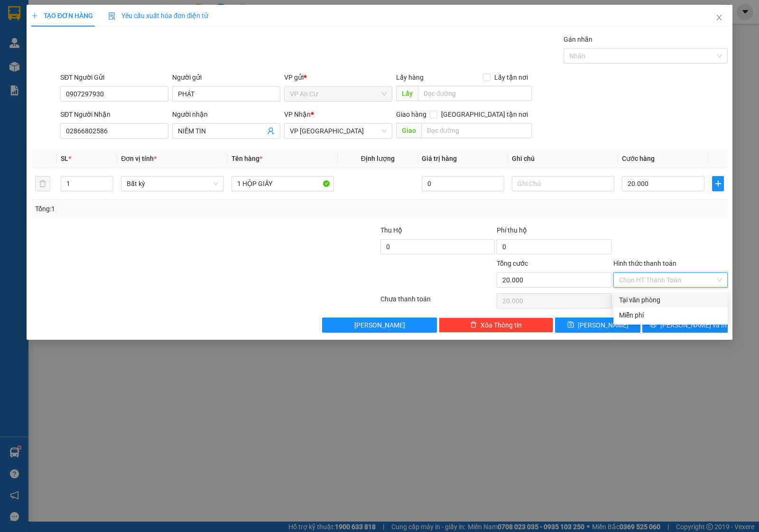  Describe the element at coordinates (671, 300) in the screenshot. I see `div: Tại văn phòng` at that location.